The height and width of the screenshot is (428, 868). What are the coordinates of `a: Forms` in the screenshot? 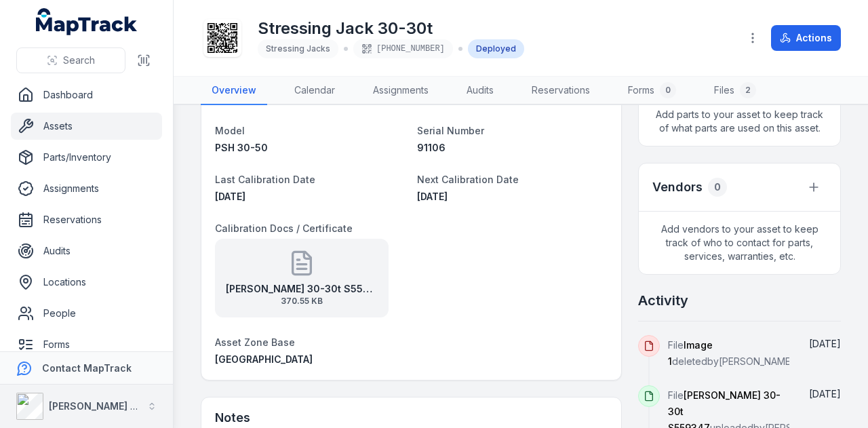 It's located at (86, 345).